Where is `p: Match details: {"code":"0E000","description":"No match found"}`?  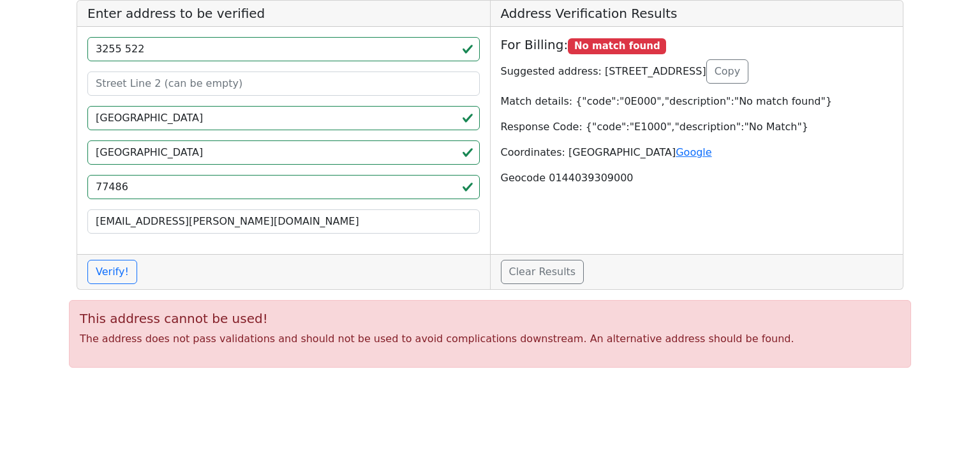 p: Match details: {"code":"0E000","description":"No match found"} is located at coordinates (697, 101).